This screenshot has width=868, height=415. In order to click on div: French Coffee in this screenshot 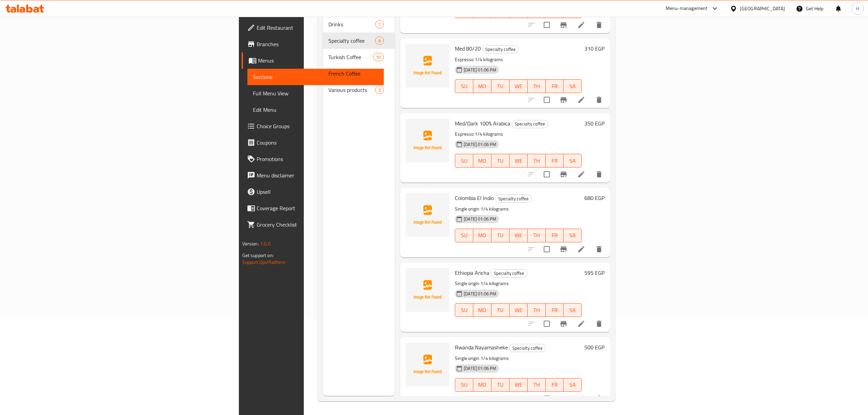, I will do `click(352, 74)`.